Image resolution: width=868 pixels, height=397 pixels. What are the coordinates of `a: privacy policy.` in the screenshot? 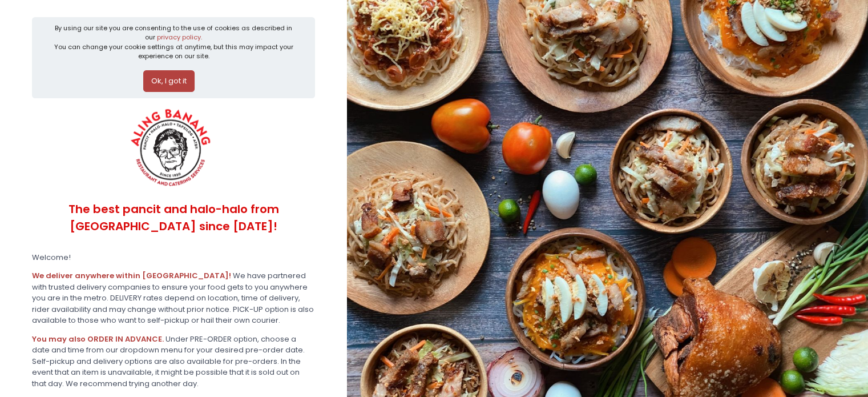 It's located at (179, 37).